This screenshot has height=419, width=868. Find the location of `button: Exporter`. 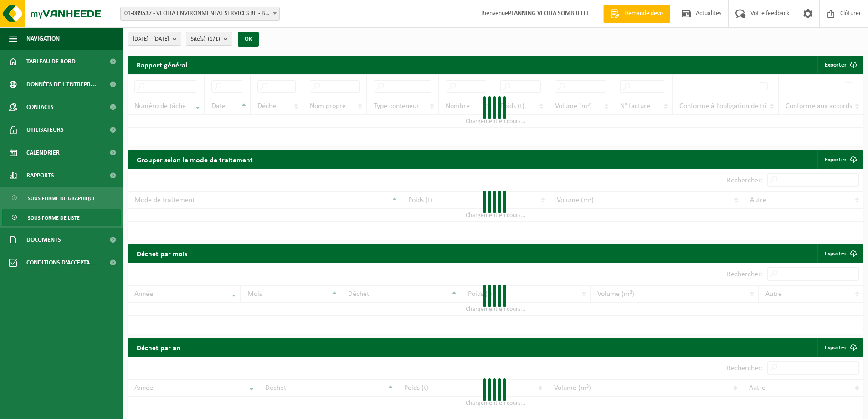

button: Exporter is located at coordinates (840, 64).